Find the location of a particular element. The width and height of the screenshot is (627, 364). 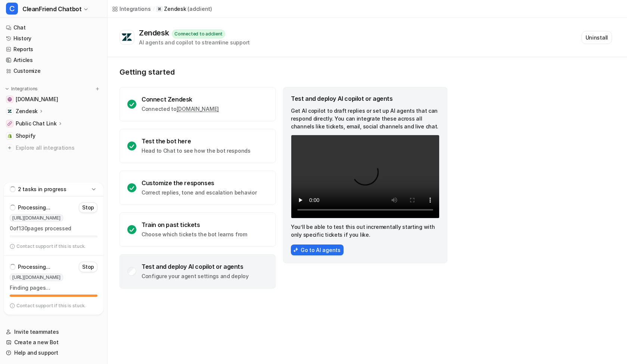

img: expand menu is located at coordinates (7, 89).